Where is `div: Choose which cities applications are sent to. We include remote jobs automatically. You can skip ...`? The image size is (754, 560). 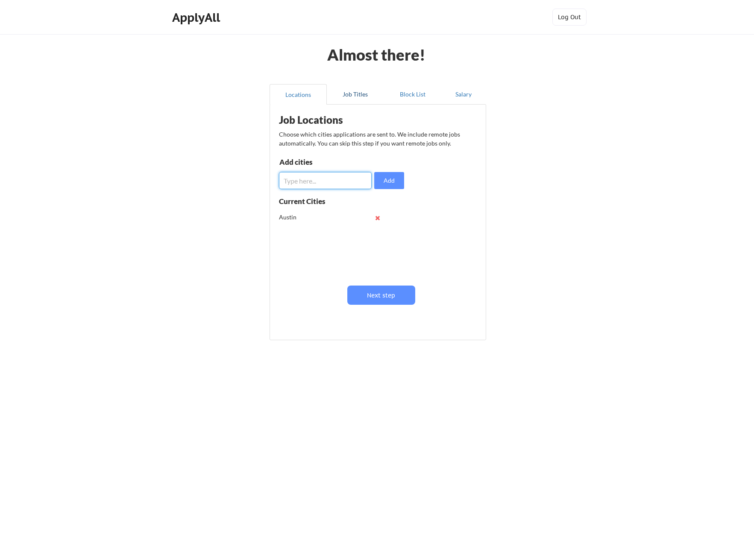 div: Choose which cities applications are sent to. We include remote jobs automatically. You can skip ... is located at coordinates (377, 139).